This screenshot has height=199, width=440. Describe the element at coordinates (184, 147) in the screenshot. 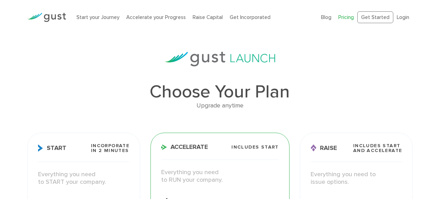

I see `span: Accelerate` at that location.